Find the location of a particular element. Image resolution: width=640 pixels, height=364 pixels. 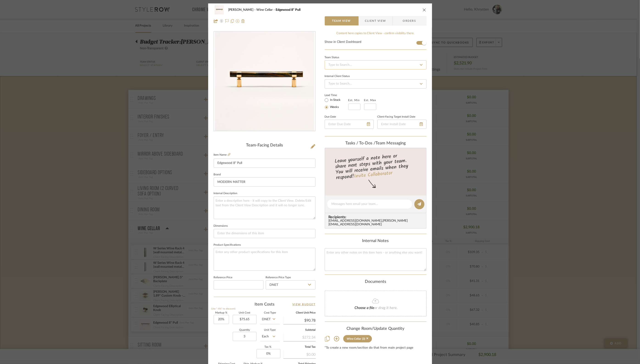

img: Remove from project is located at coordinates (243, 21).